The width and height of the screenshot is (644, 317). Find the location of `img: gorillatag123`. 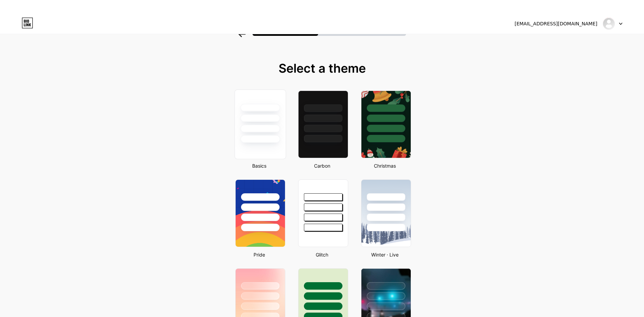

img: gorillatag123 is located at coordinates (609, 23).